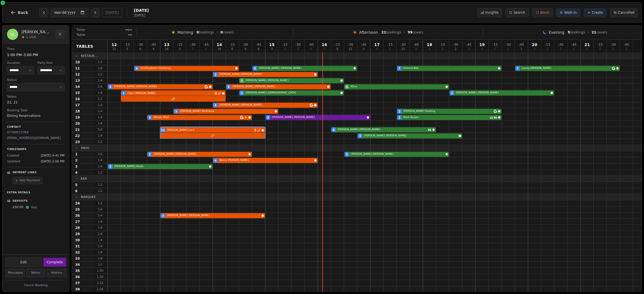 Image resolution: width=644 pixels, height=294 pixels. I want to click on span: 5 - 6, so click(100, 130).